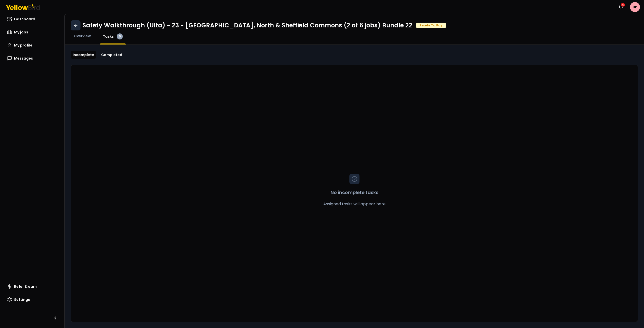 The width and height of the screenshot is (644, 328). Describe the element at coordinates (120, 36) in the screenshot. I see `div: 0` at that location.